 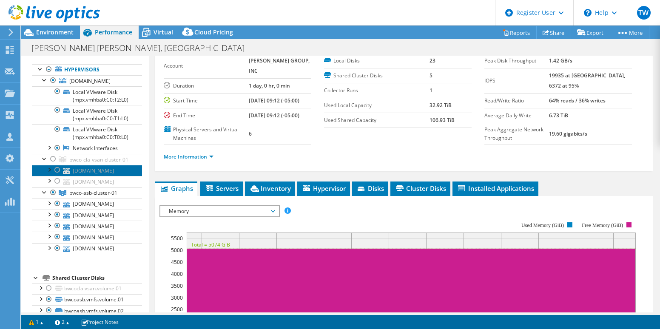 What do you see at coordinates (517, 134) in the screenshot?
I see `label: Peak Aggregate Network Throughput` at bounding box center [517, 134].